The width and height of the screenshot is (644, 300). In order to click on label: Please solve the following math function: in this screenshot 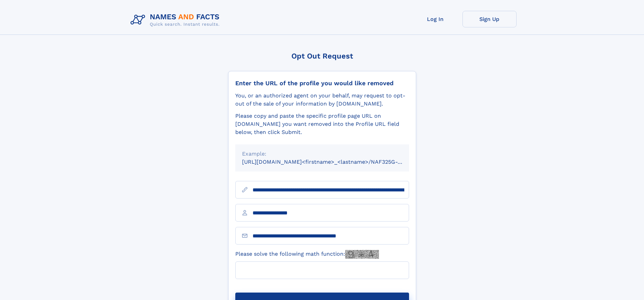, I will do `click(307, 255)`.